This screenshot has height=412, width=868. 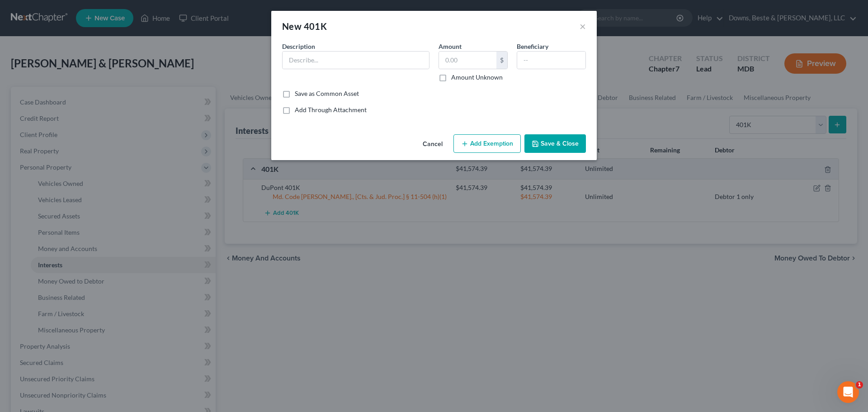 I want to click on span: 1, so click(x=860, y=385).